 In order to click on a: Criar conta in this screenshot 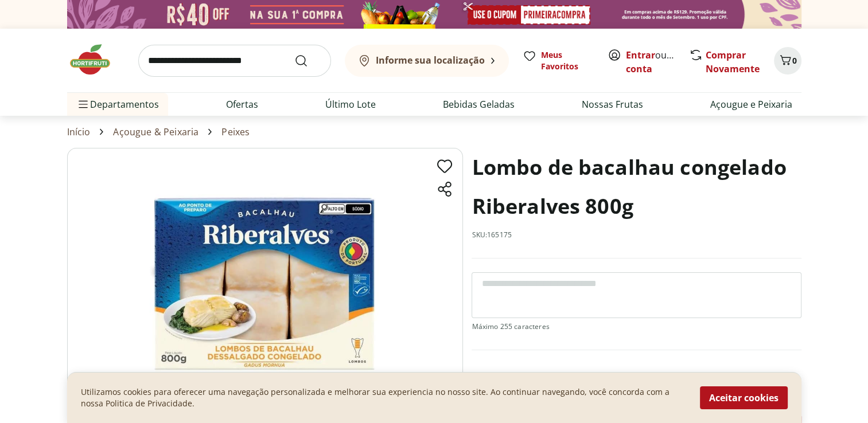, I will do `click(658, 62)`.